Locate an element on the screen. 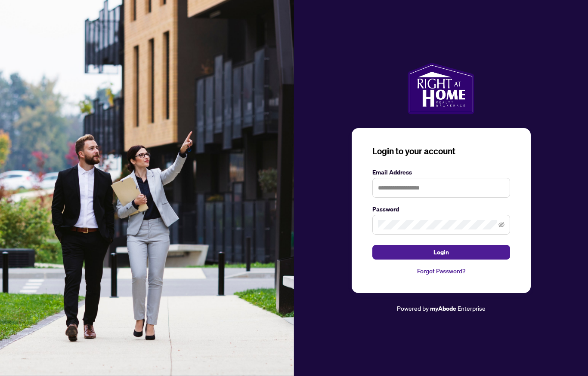 Image resolution: width=588 pixels, height=376 pixels. img: ma-logo is located at coordinates (441, 89).